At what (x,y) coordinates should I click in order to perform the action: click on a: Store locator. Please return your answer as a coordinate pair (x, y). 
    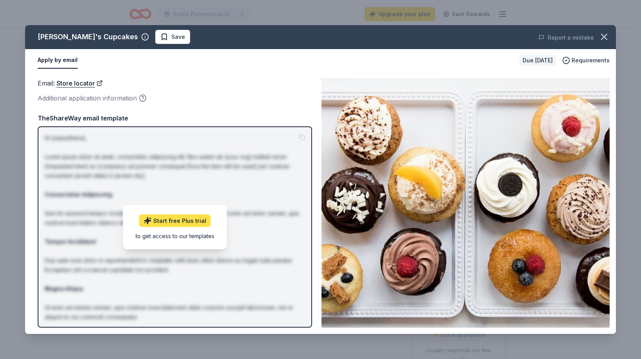
    Looking at the image, I should click on (80, 83).